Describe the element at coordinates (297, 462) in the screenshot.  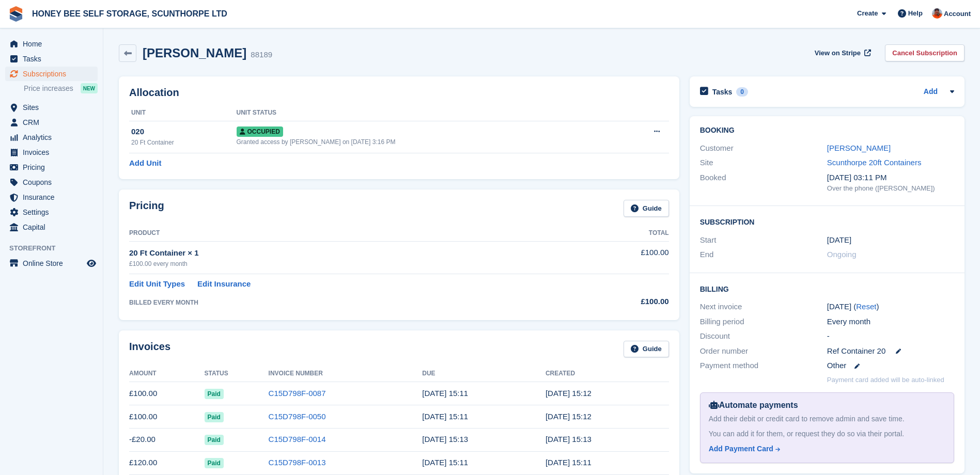
I see `a: C15D798F-0013` at that location.